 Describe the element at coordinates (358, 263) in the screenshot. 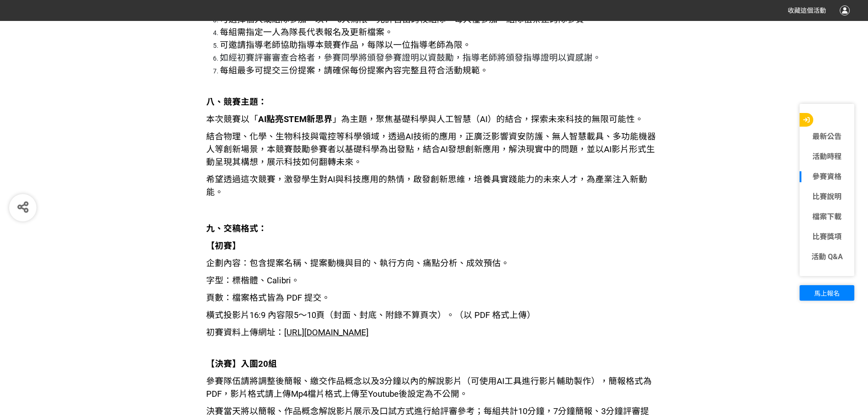

I see `span: 企劃內容：包含提案名稱、提案動機與目的、執行方向、痛點分析、成效預估。` at that location.